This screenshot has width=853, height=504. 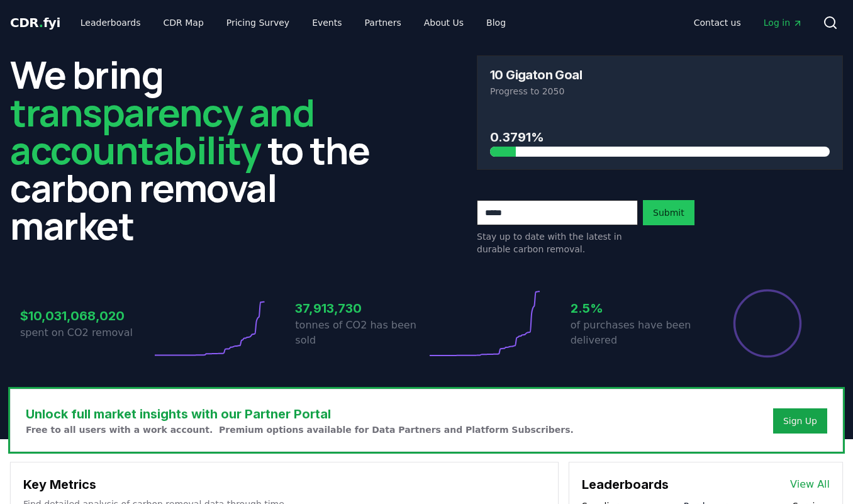 I want to click on button: Sign Up, so click(x=801, y=420).